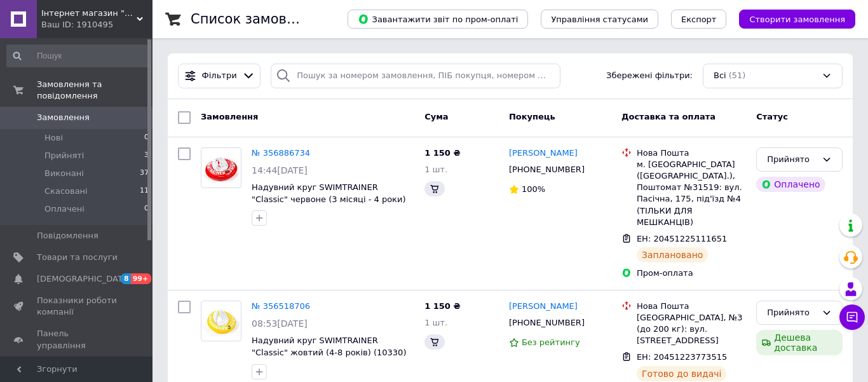 This screenshot has height=382, width=868. I want to click on span: 99+, so click(141, 279).